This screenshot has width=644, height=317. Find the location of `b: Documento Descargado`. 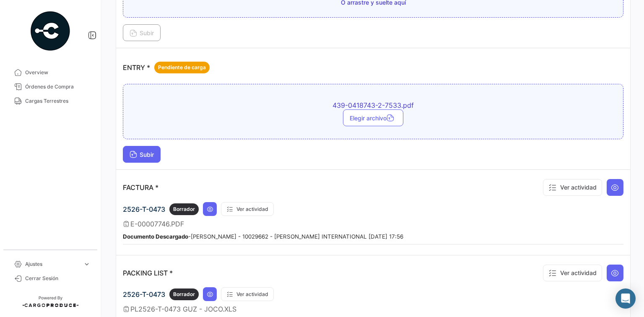

b: Documento Descargado is located at coordinates (156, 236).